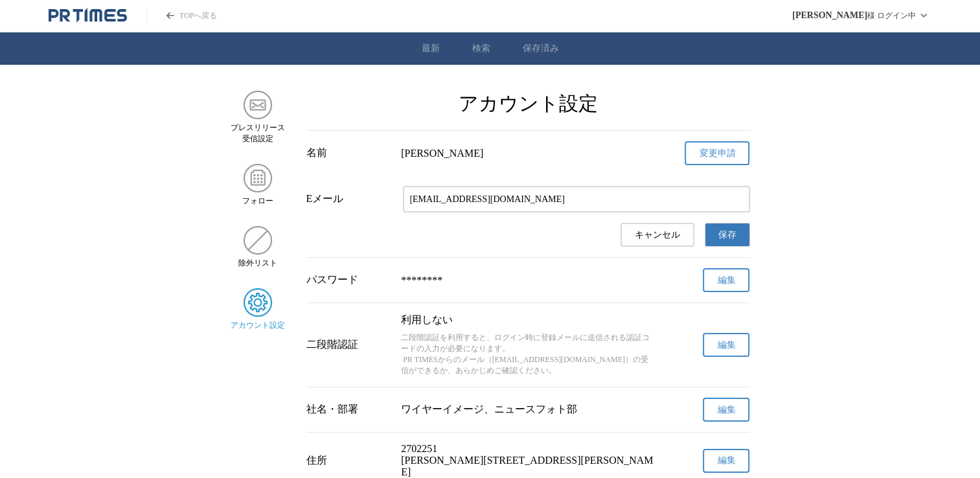  I want to click on a: プレスリリース 受信設定プレスリリース 受信設定, so click(258, 117).